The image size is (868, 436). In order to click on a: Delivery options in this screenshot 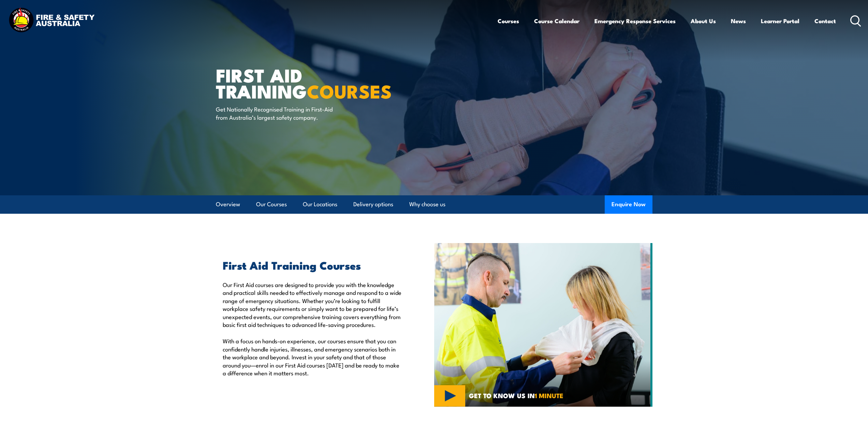, I will do `click(373, 204)`.